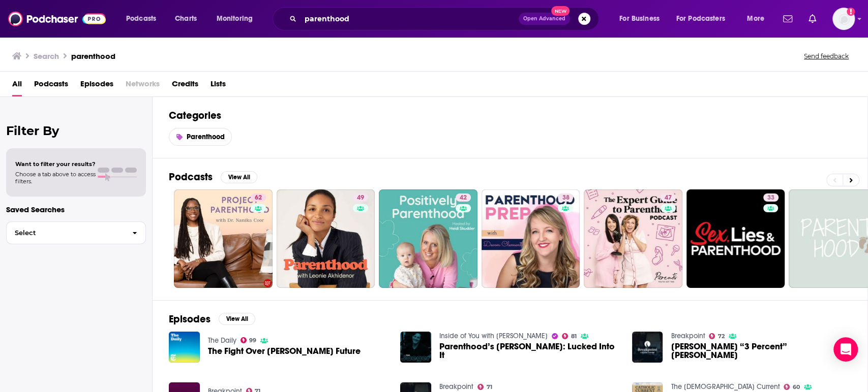  Describe the element at coordinates (489, 387) in the screenshot. I see `span: 71` at that location.